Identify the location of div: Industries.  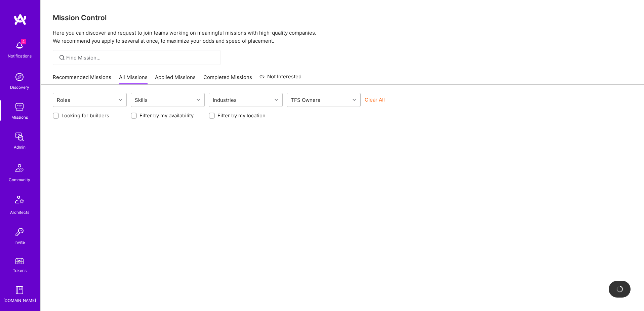
(224, 100).